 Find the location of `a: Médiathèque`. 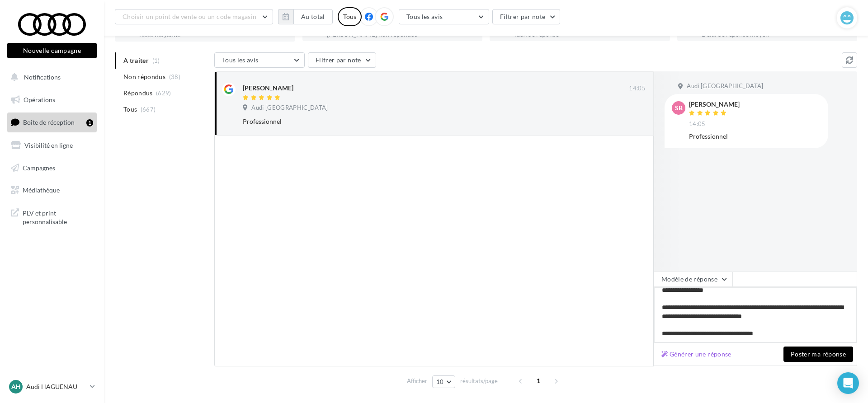

a: Médiathèque is located at coordinates (52, 190).